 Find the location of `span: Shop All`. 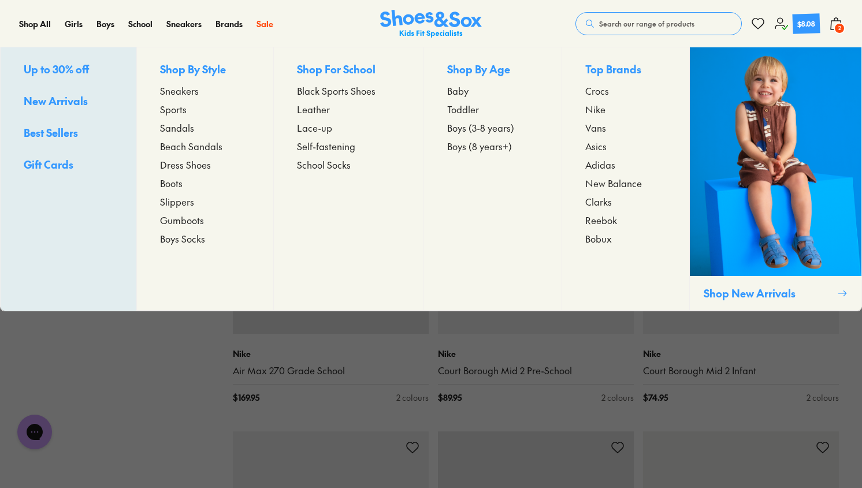

span: Shop All is located at coordinates (35, 24).